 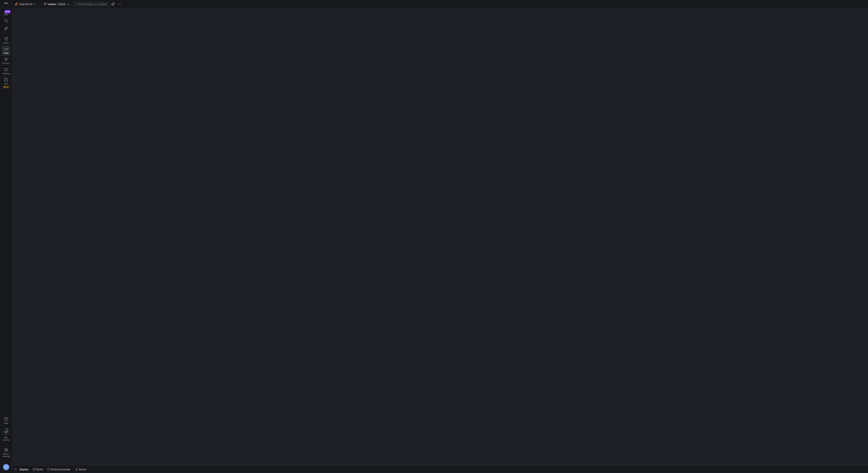 I want to click on button: Build scheduler, so click(x=59, y=469).